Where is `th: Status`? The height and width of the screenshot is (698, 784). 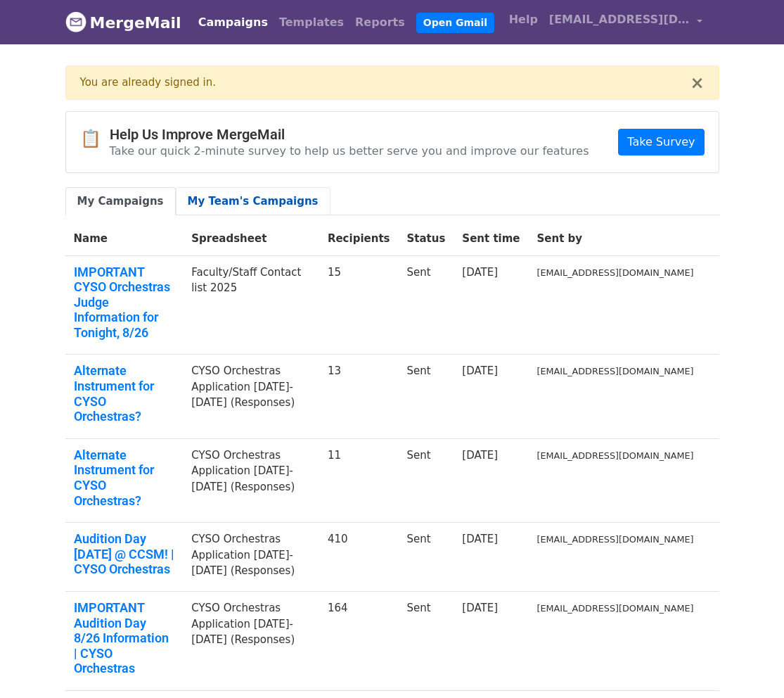
th: Status is located at coordinates (425, 239).